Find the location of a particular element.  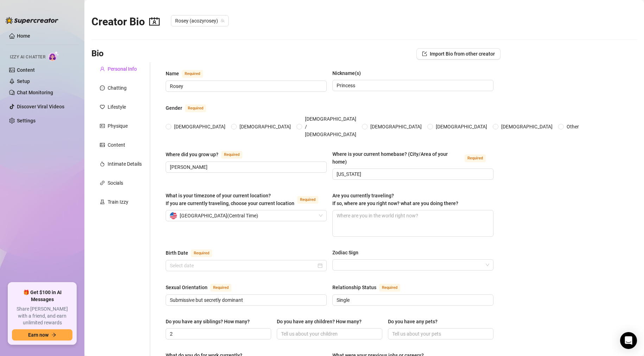

input: Where is your current homebase? (City/Area of your home) is located at coordinates (412, 174).